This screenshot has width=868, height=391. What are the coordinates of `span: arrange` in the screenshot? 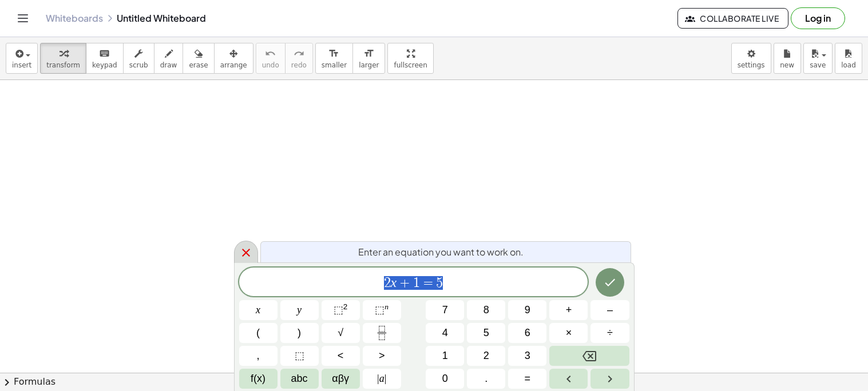 It's located at (234, 65).